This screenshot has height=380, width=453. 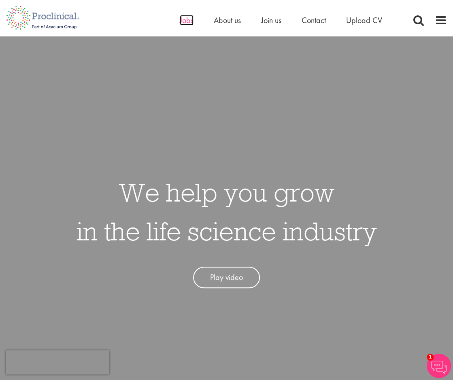 What do you see at coordinates (187, 20) in the screenshot?
I see `a: Jobs` at bounding box center [187, 20].